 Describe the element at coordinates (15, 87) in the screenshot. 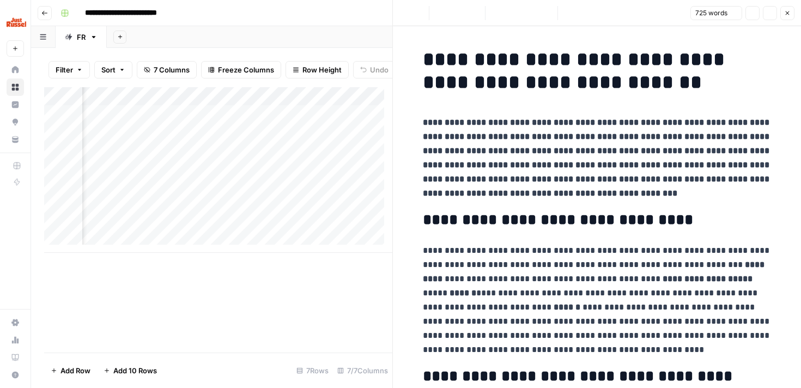

I see `a: Browse` at that location.